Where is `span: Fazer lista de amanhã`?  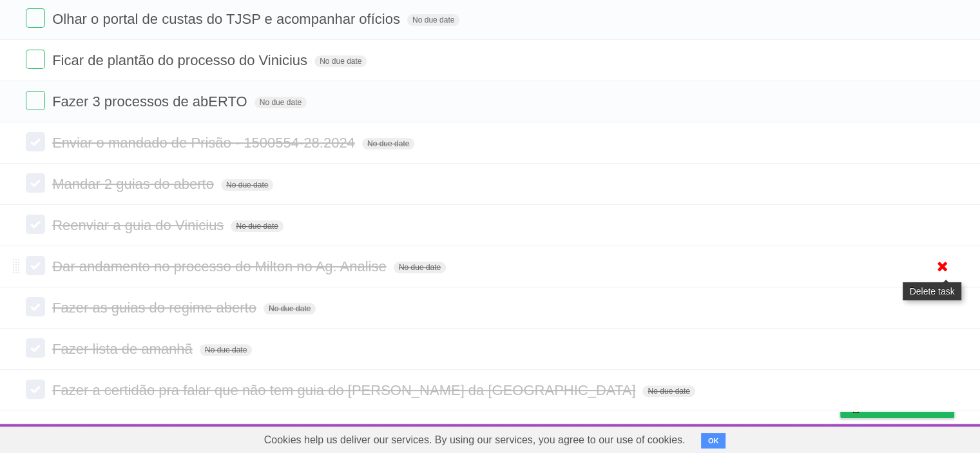 span: Fazer lista de amanhã is located at coordinates (124, 349).